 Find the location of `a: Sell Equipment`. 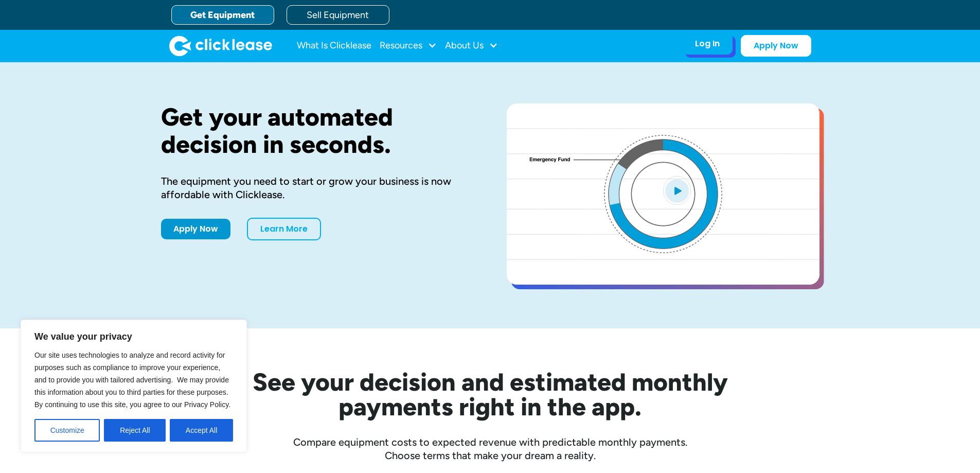

a: Sell Equipment is located at coordinates (338, 15).